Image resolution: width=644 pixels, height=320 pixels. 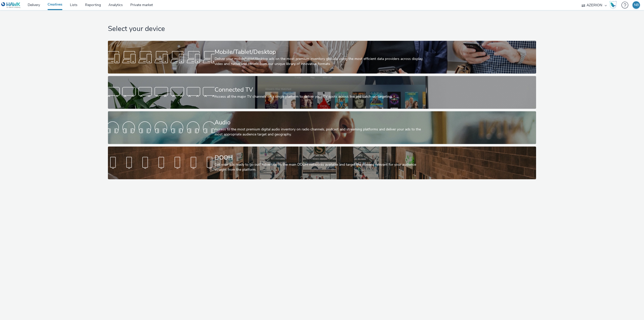 I want to click on a: Hawk Academy, so click(x=614, y=5).